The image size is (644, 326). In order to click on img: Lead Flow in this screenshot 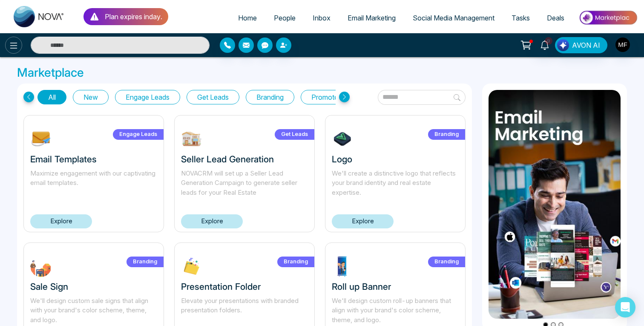, I will do `click(563, 45)`.